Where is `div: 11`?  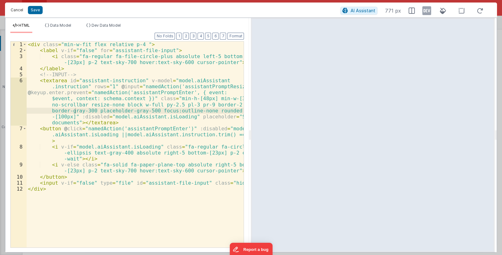 div: 11 is located at coordinates (19, 183).